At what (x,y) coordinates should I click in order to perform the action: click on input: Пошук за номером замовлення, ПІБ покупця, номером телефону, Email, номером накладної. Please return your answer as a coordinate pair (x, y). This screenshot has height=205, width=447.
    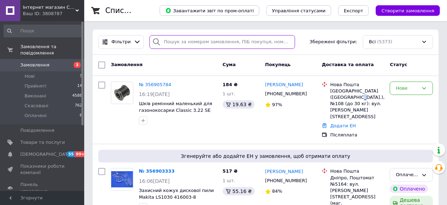
    Looking at the image, I should click on (222, 42).